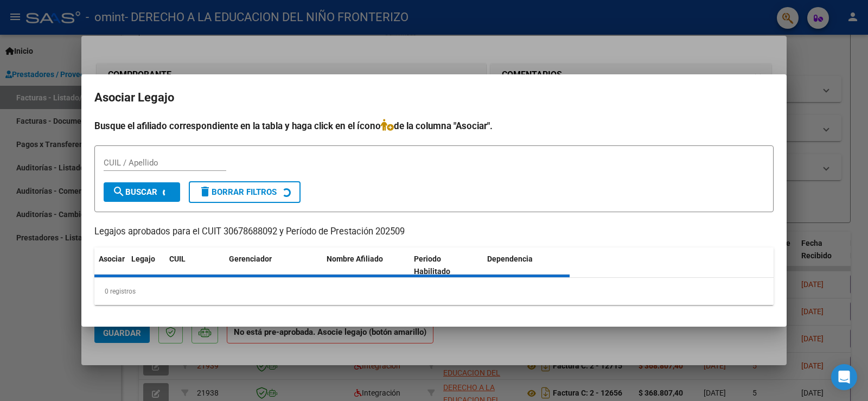 The image size is (868, 401). What do you see at coordinates (434, 291) in the screenshot?
I see `div: 0 registros` at bounding box center [434, 291].